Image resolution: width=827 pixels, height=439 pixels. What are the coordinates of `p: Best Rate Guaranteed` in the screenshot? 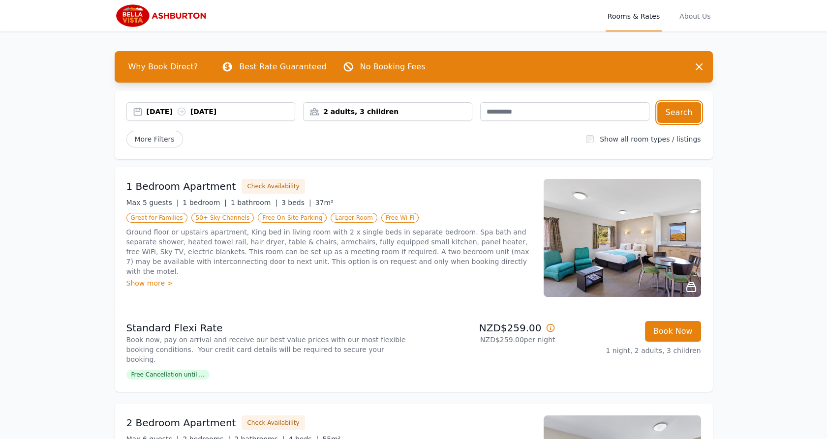 It's located at (282, 67).